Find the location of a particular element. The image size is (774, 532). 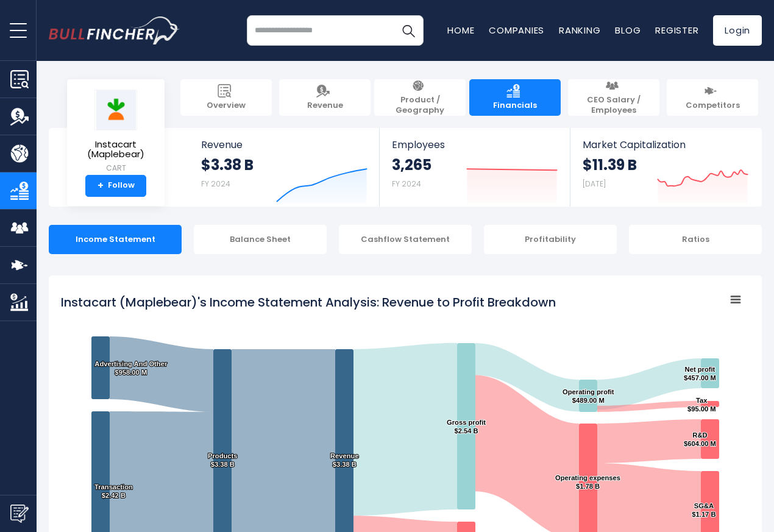

small: CART is located at coordinates (116, 168).